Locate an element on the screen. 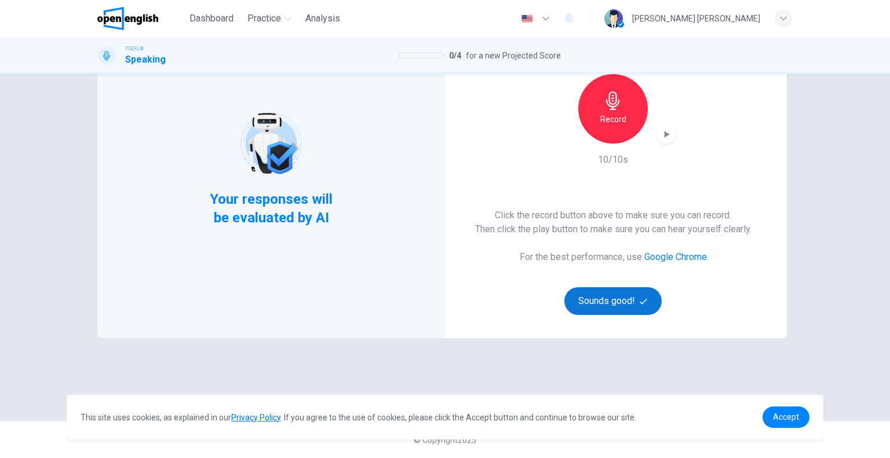  h6: 10/10s is located at coordinates (613, 160).